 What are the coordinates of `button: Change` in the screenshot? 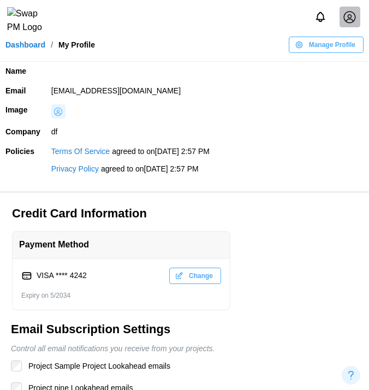 It's located at (195, 276).